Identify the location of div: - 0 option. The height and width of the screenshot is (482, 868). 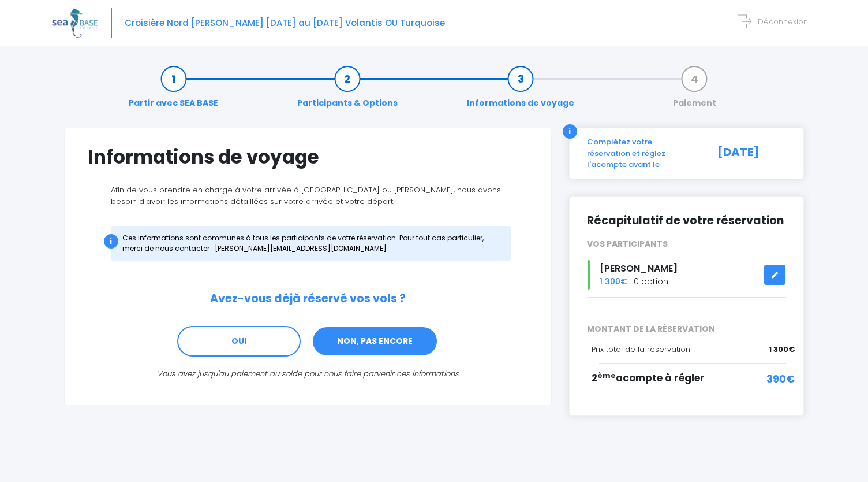
(687, 275).